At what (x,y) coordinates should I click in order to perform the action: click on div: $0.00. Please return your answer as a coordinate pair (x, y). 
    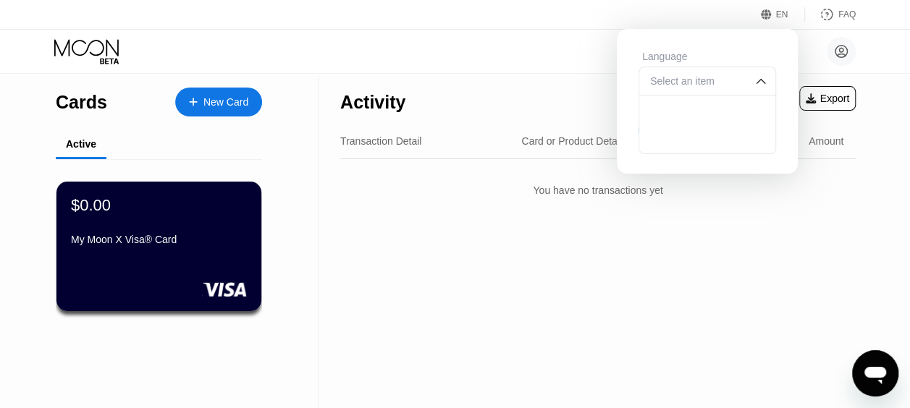
    Looking at the image, I should click on (90, 206).